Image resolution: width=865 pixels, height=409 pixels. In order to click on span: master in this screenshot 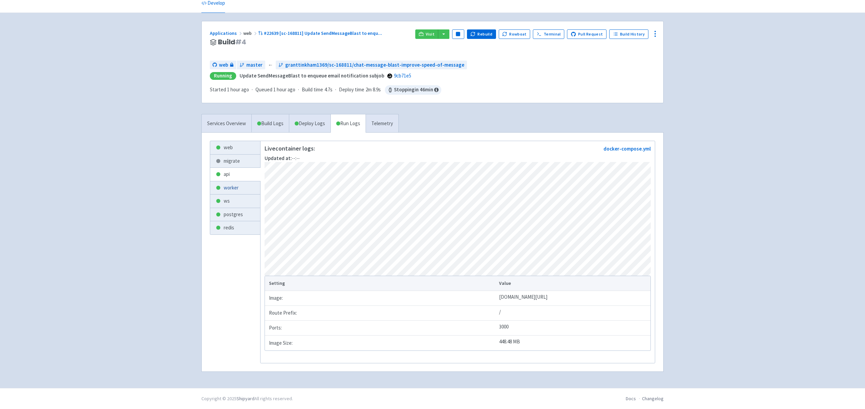, I will do `click(255, 65)`.